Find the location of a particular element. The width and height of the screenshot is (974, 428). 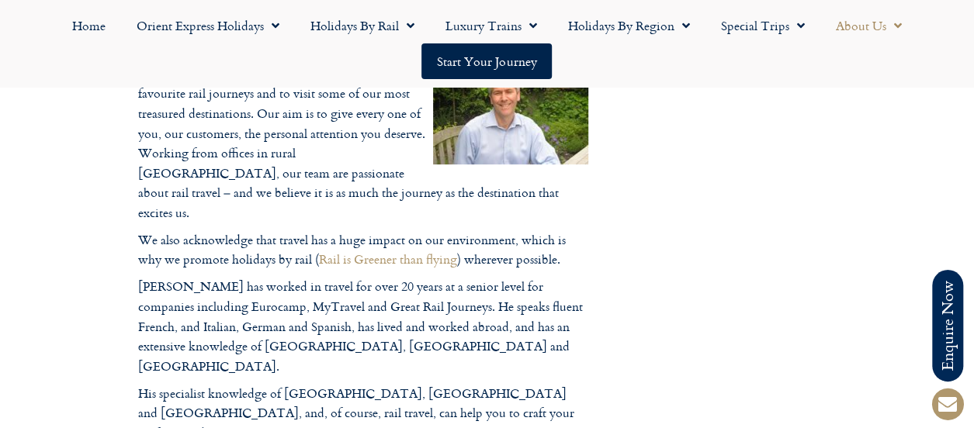

a: Holidays by Region is located at coordinates (629, 26).